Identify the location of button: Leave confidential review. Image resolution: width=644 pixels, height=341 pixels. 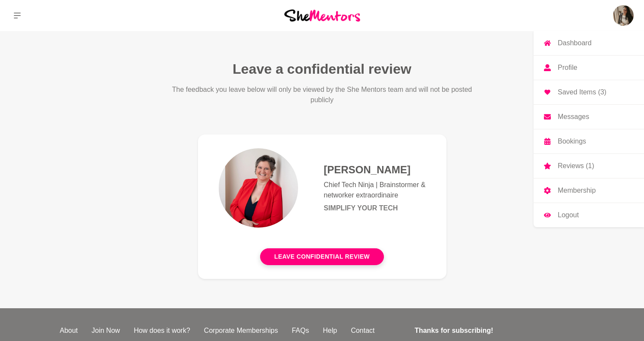
(322, 256).